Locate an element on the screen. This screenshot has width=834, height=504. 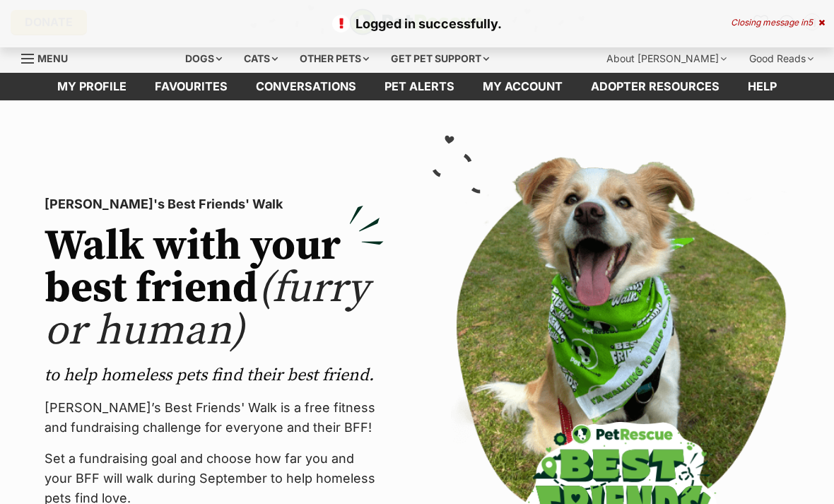
a: My profile is located at coordinates (92, 86).